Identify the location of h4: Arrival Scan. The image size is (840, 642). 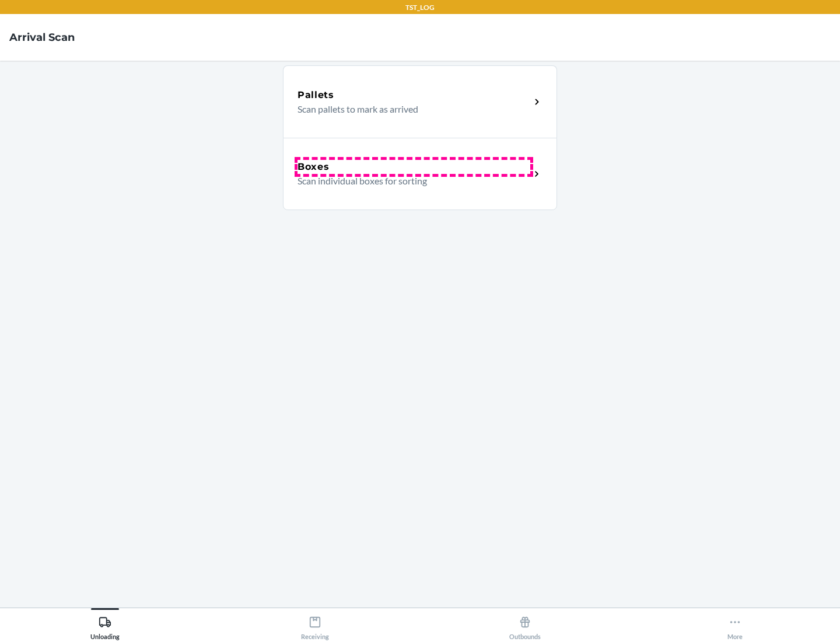
(42, 38).